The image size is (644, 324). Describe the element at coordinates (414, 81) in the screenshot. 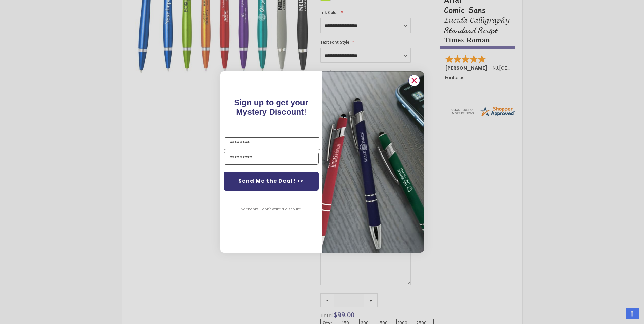

I see `button: Close dialog` at that location.